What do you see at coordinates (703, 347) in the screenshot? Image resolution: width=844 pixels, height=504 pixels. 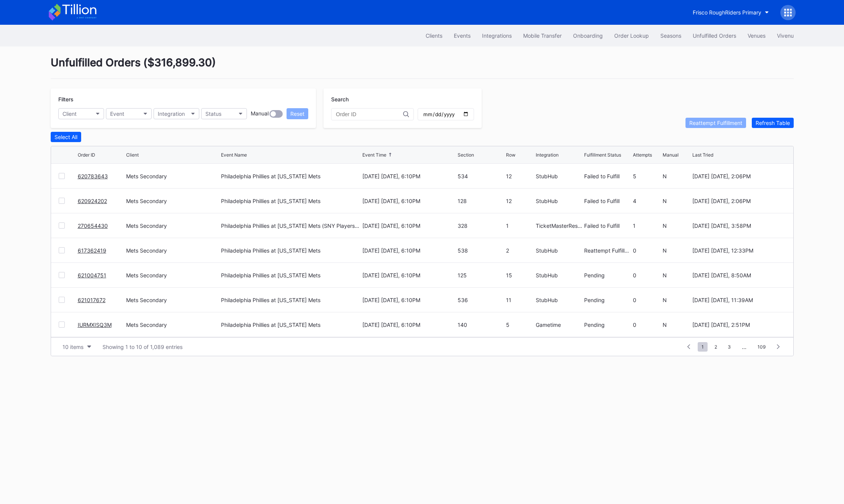 I see `span: 1` at bounding box center [703, 347].